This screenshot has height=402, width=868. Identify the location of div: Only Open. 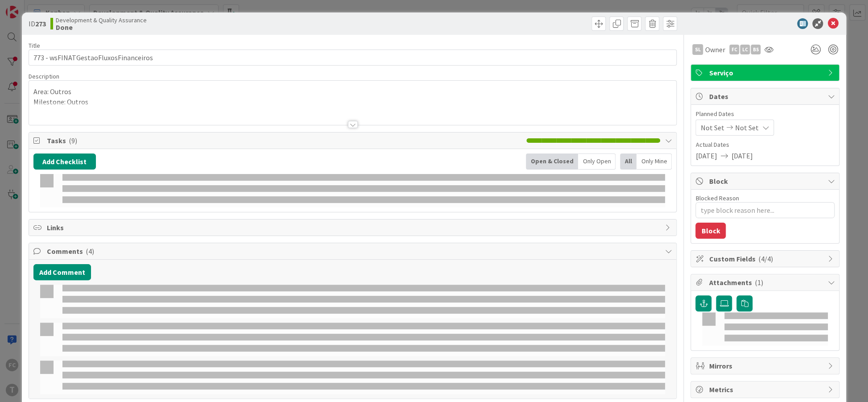
(597, 161).